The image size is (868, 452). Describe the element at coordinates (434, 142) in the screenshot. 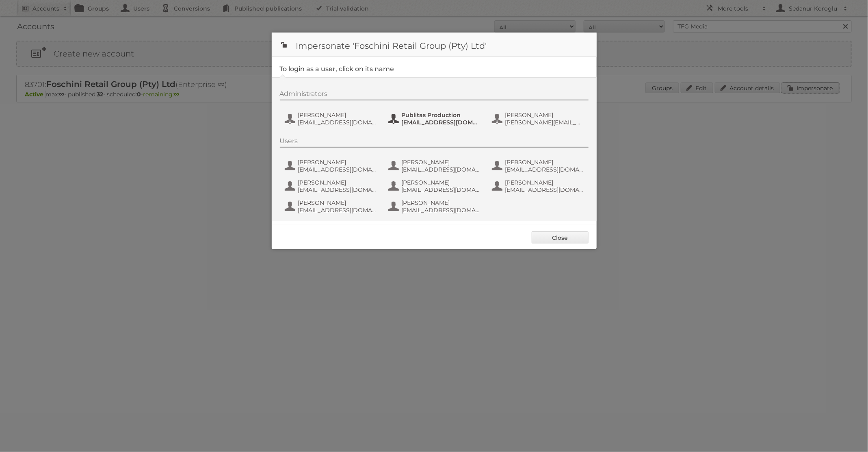

I see `div: Users` at that location.